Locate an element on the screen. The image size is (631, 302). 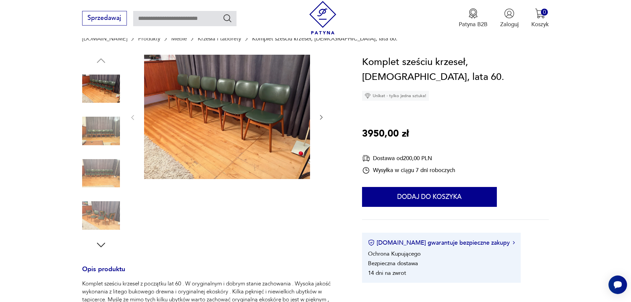
a: Produkty is located at coordinates (149, 38).